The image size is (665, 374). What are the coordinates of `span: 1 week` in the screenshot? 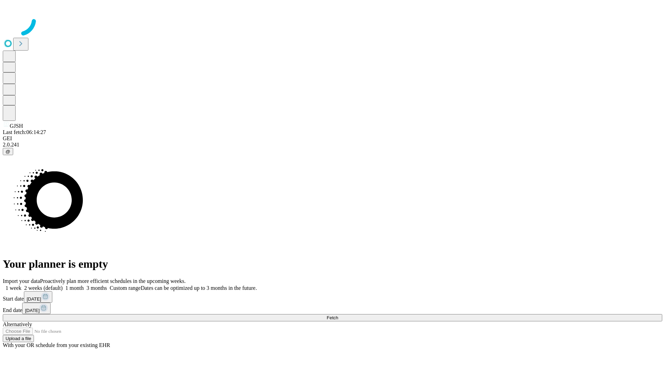 It's located at (14, 288).